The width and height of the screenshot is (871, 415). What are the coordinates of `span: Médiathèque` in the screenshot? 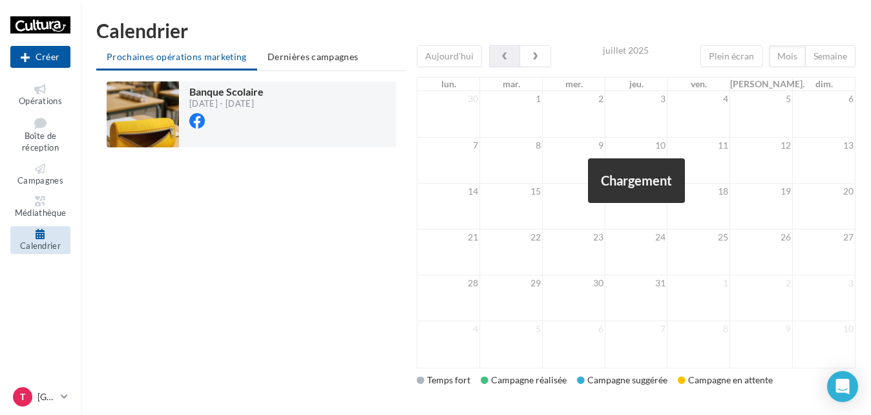 It's located at (41, 213).